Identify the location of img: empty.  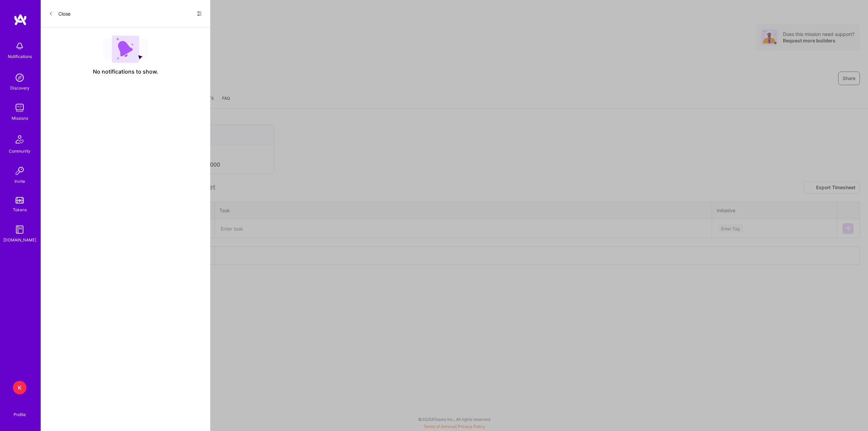
(125, 49).